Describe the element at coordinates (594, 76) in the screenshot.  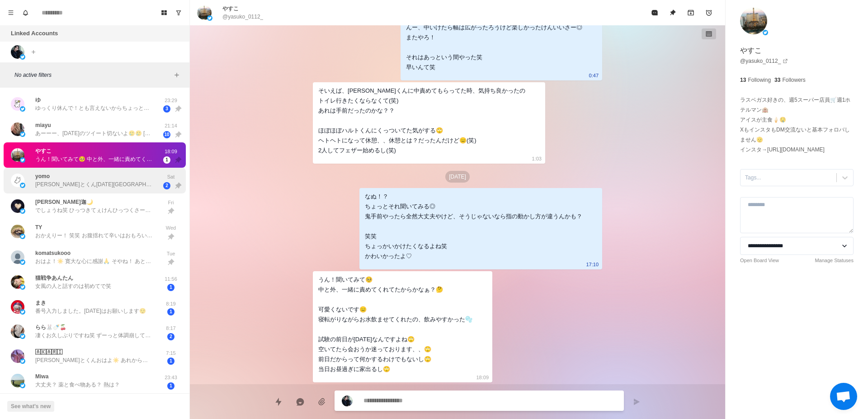
I see `p: 0:47` at that location.